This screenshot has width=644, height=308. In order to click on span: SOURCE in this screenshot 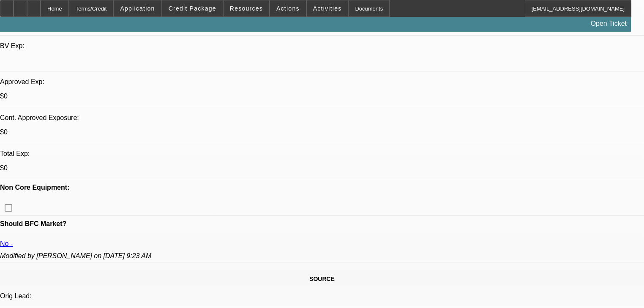, I will do `click(322, 278)`.